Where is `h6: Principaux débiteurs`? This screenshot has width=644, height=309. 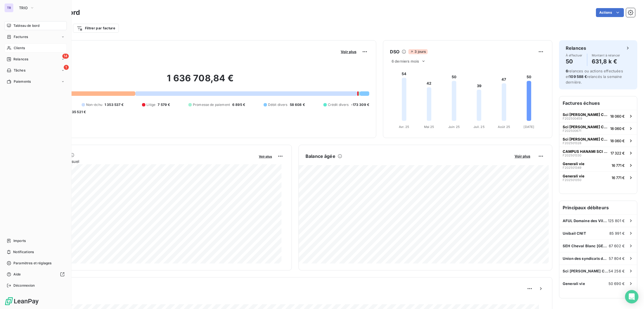
h6: Principaux débiteurs is located at coordinates (598, 207).